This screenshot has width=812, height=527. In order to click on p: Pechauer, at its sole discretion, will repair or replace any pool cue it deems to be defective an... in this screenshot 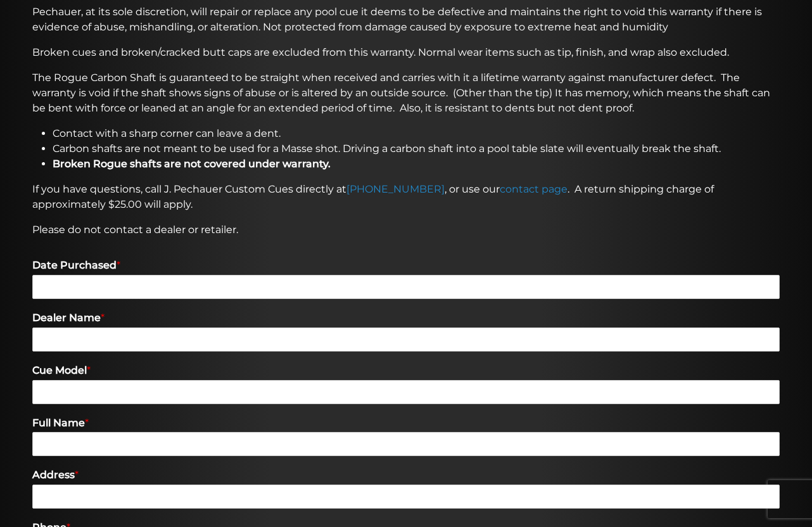, I will do `click(406, 20)`.